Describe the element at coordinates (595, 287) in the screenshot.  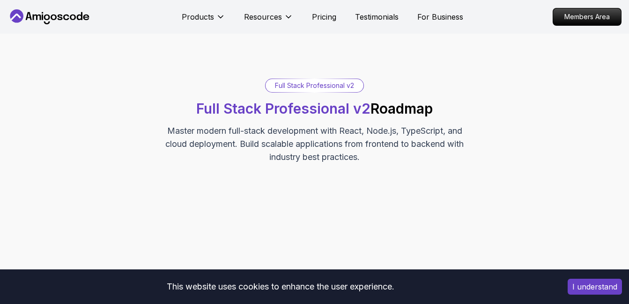
I see `button: Accept cookies` at that location.